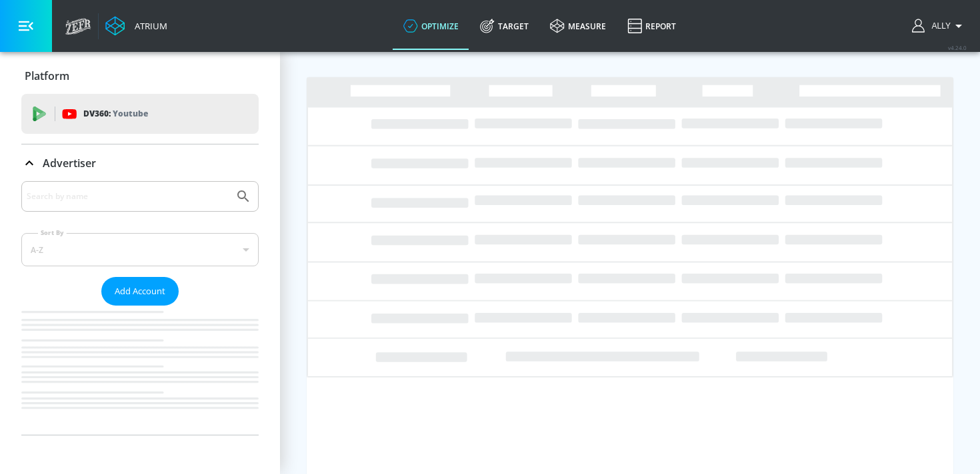  I want to click on span: v 4.24.0, so click(957, 47).